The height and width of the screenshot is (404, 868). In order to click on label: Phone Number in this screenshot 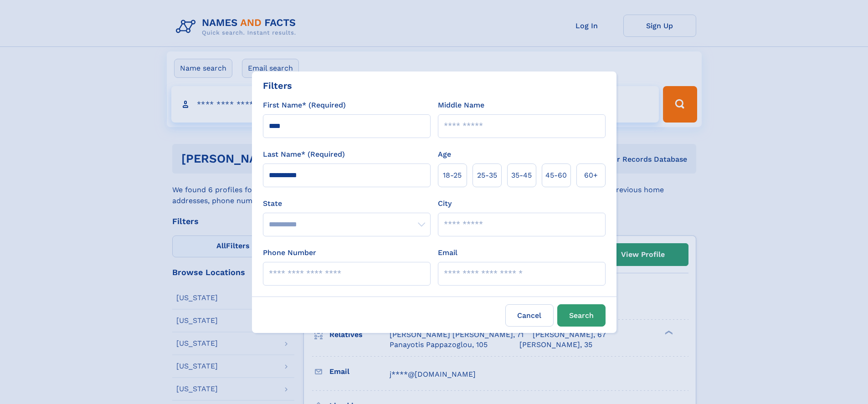, I will do `click(289, 253)`.